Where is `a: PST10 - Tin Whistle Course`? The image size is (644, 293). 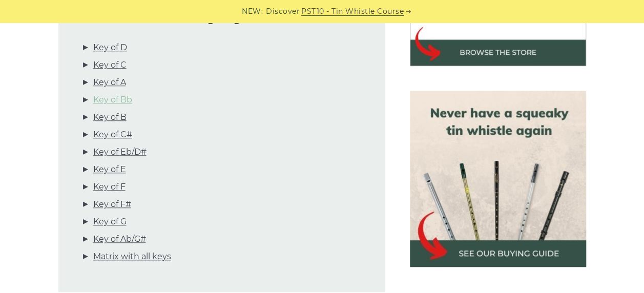 a: PST10 - Tin Whistle Course is located at coordinates (352, 11).